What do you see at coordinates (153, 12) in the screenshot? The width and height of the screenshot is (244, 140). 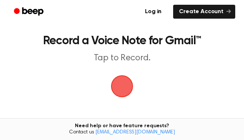 I see `a: Log in` at bounding box center [153, 12].